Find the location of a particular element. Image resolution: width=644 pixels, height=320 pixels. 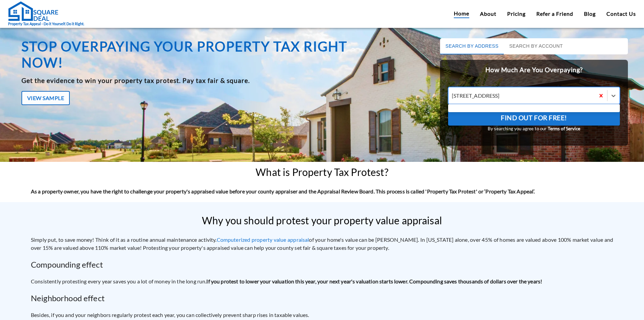

a: Contact Us is located at coordinates (621, 14).